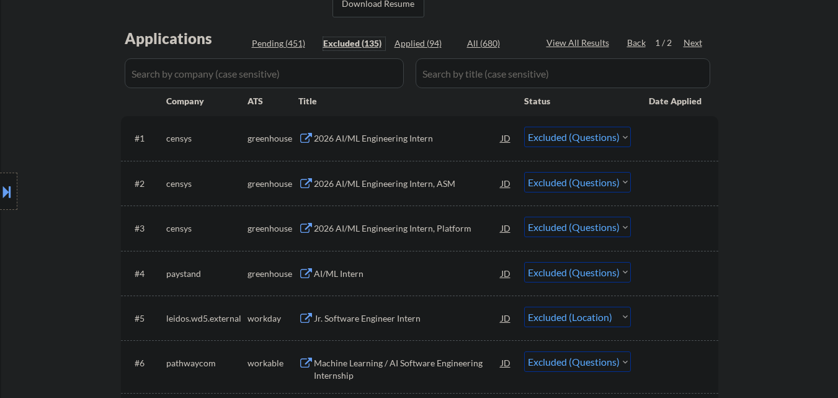 The height and width of the screenshot is (398, 838). I want to click on div: 1 / 2, so click(669, 43).